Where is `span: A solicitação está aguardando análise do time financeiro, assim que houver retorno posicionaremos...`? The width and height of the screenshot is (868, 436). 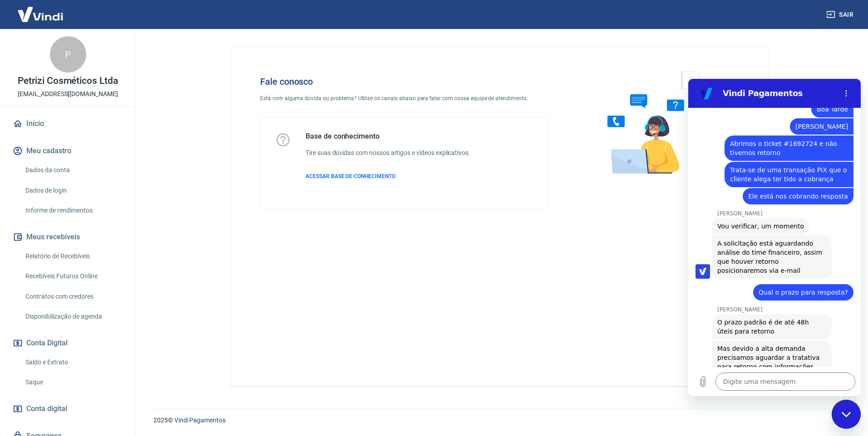
span: A solicitação está aguardando análise do time financeiro, assim que houver retorno posicionaremos... is located at coordinates (84, 179).